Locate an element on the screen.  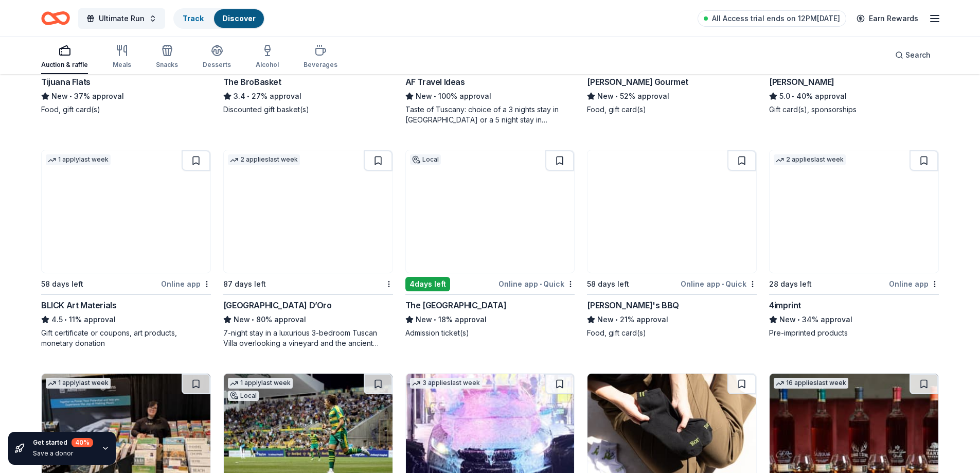
div: Get started is located at coordinates (63, 443).